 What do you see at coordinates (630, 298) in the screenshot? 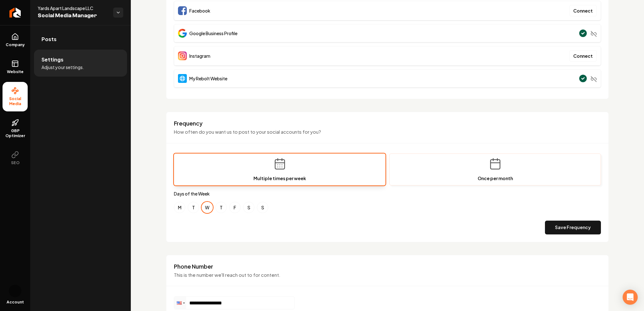
I see `div: Open Intercom Messenger` at bounding box center [630, 298].